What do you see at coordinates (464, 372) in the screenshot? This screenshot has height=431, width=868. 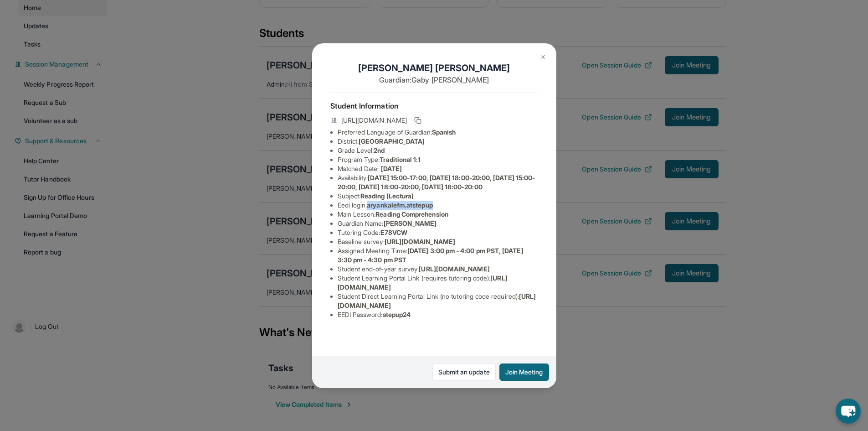 I see `a: Submit an update` at bounding box center [464, 372].